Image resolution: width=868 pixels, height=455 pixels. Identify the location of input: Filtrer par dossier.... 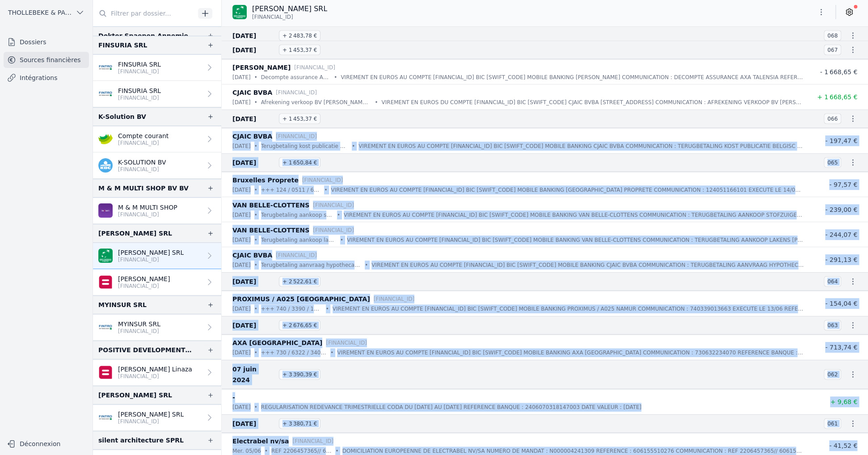
(144, 13).